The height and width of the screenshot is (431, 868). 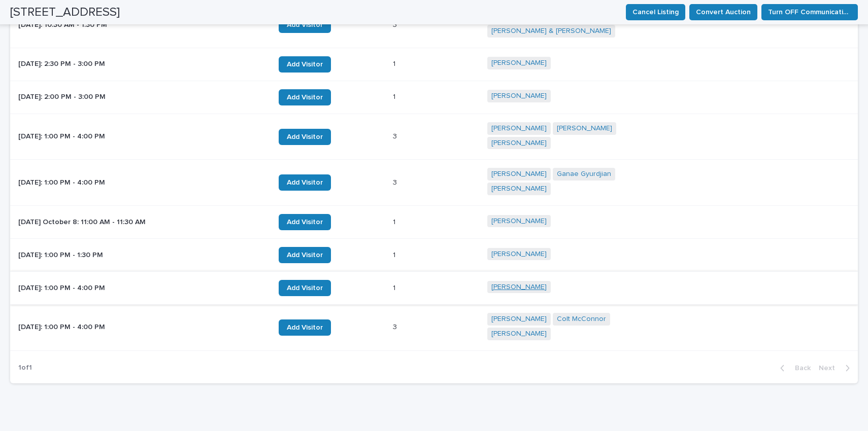 What do you see at coordinates (836, 368) in the screenshot?
I see `button: Next` at bounding box center [836, 368].